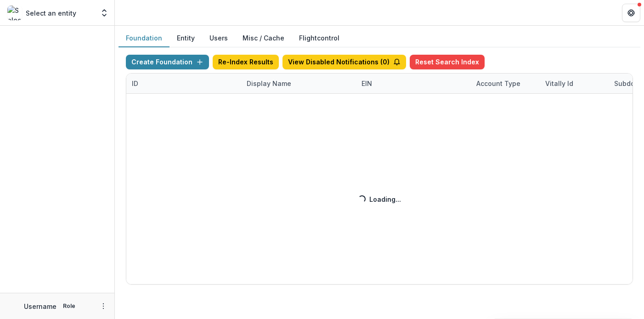 The image size is (644, 319). Describe the element at coordinates (51, 13) in the screenshot. I see `p: Select an entity` at that location.